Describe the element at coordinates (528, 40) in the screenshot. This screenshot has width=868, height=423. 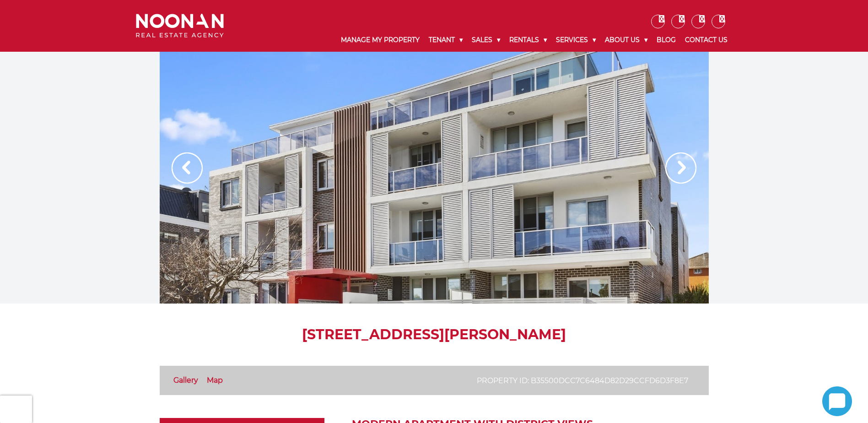
I see `a: Rentals` at that location.